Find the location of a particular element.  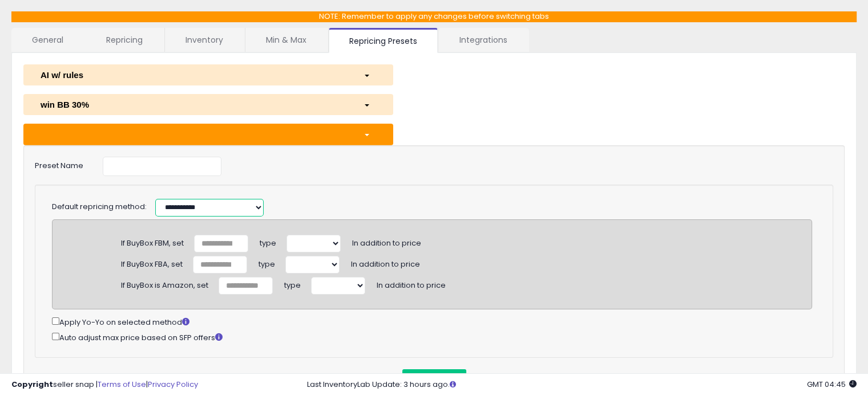

button: Add Condition is located at coordinates (434, 378).